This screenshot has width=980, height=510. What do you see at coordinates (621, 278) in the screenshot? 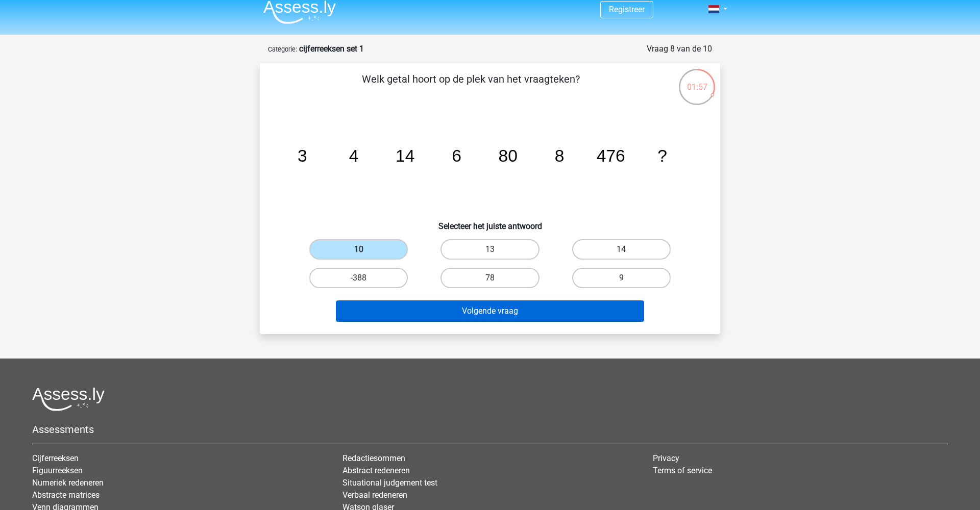
I see `label: 9` at bounding box center [621, 278].